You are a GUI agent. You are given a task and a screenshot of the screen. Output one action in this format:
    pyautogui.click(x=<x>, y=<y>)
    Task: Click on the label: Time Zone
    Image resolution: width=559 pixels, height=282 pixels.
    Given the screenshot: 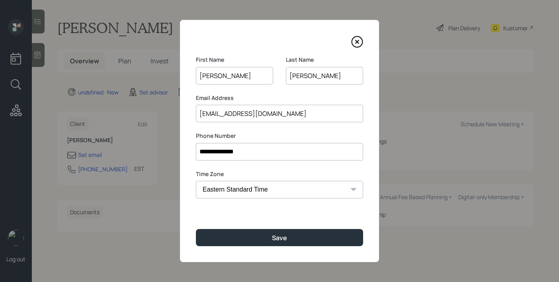 What is the action you would take?
    pyautogui.click(x=280, y=174)
    